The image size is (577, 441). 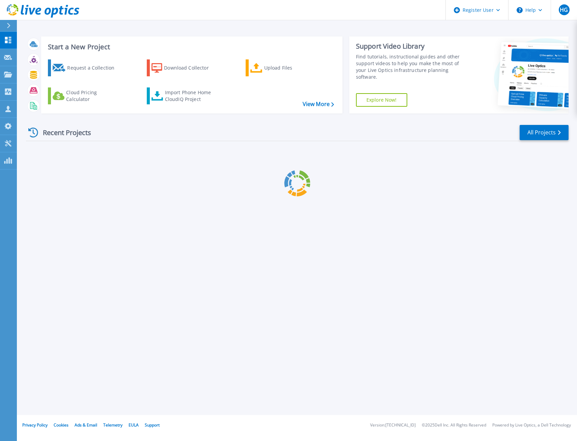 I want to click on li: Powered by Live Optics, a Dell Technology, so click(x=531, y=425).